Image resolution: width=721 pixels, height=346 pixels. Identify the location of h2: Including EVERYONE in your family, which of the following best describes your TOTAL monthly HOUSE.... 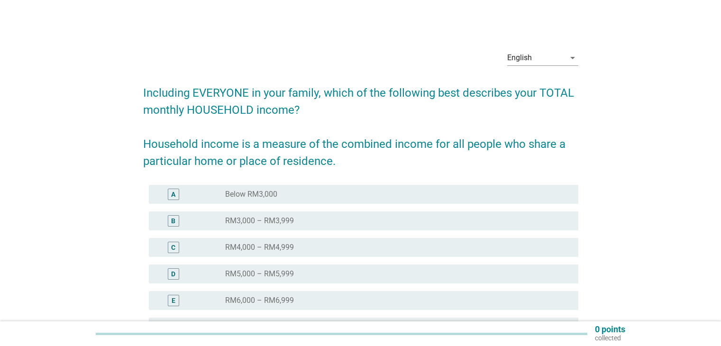
(361, 122).